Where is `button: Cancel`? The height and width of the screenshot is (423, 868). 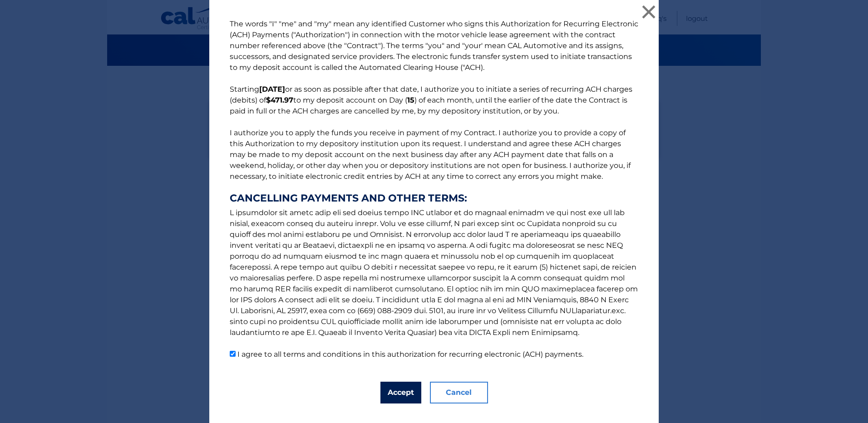
button: Cancel is located at coordinates (459, 392).